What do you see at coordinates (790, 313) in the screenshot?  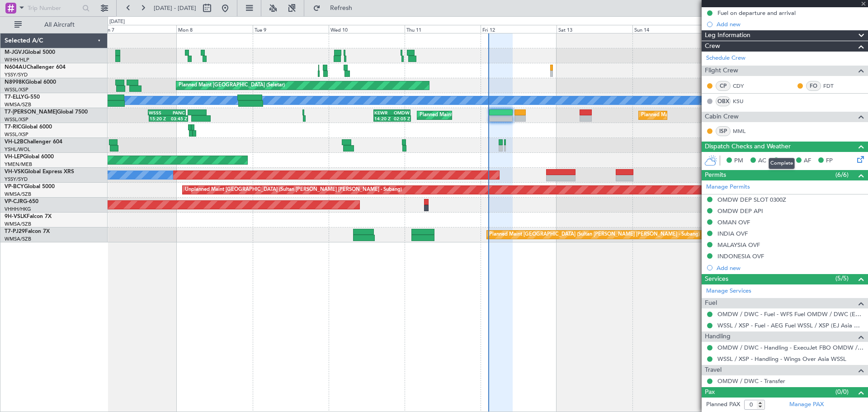 I see `a: OMDW / DWC - Fuel - WFS Fuel OMDW / DWC (EJ Asia Only)` at bounding box center [790, 313].